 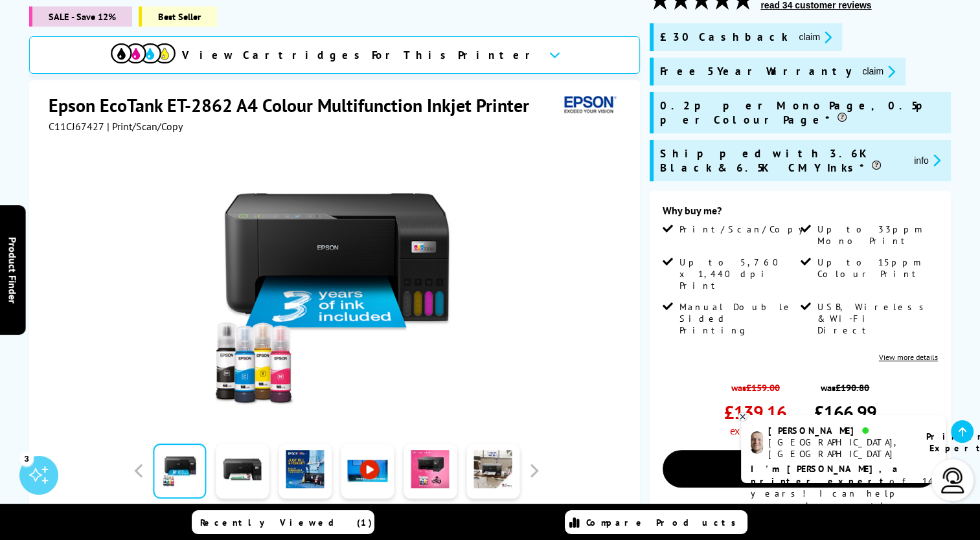 What do you see at coordinates (664, 523) in the screenshot?
I see `span: Compare Products` at bounding box center [664, 523].